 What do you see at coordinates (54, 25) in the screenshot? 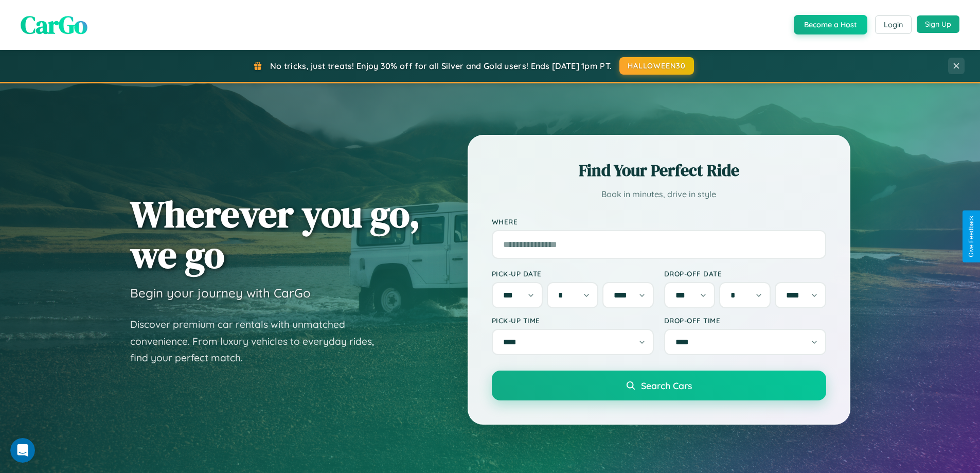
I see `span: CarGo` at bounding box center [54, 25].